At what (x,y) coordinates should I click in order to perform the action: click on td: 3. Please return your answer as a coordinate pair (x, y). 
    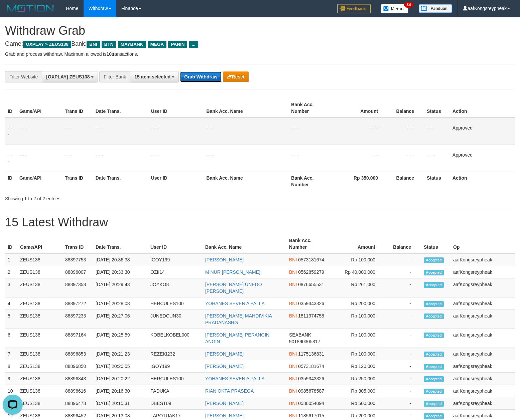
    Looking at the image, I should click on (11, 288).